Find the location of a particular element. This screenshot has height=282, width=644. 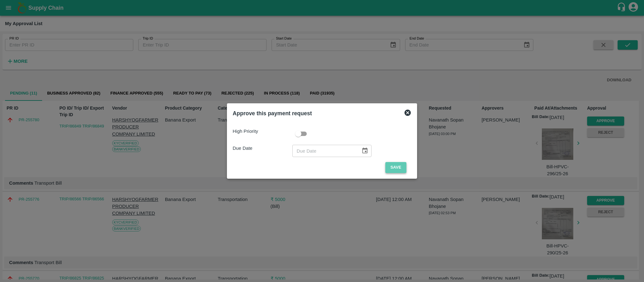

p: Due Date is located at coordinates (262, 148).